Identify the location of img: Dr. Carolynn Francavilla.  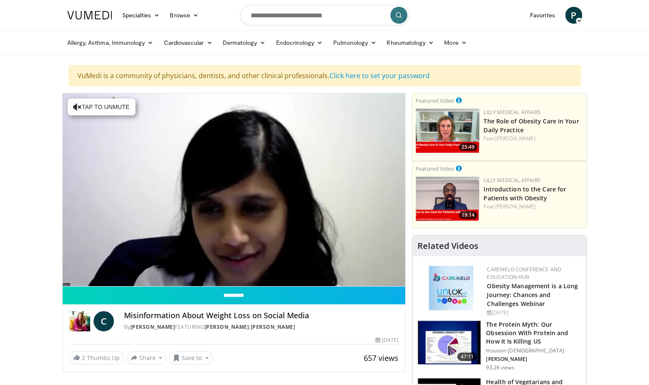
(80, 322).